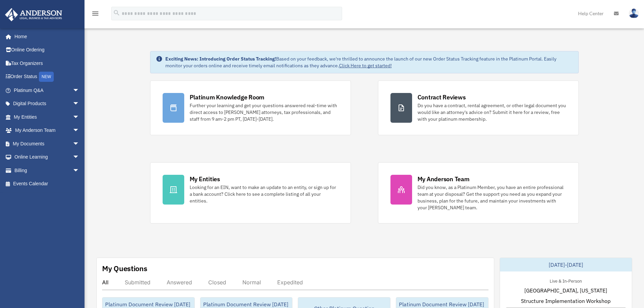  What do you see at coordinates (221, 59) in the screenshot?
I see `strong: Exciting News: Introducing Order Status Tracking!` at bounding box center [221, 59].